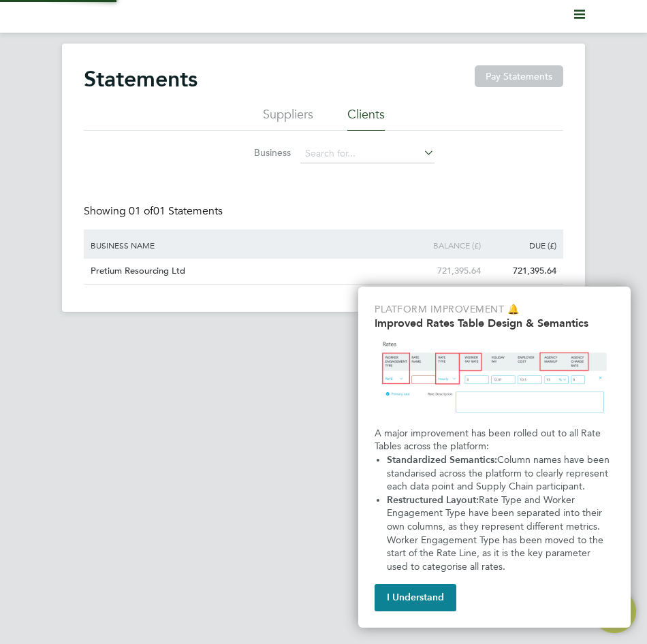 The image size is (647, 644). What do you see at coordinates (252, 153) in the screenshot?
I see `label: Business` at bounding box center [252, 153].